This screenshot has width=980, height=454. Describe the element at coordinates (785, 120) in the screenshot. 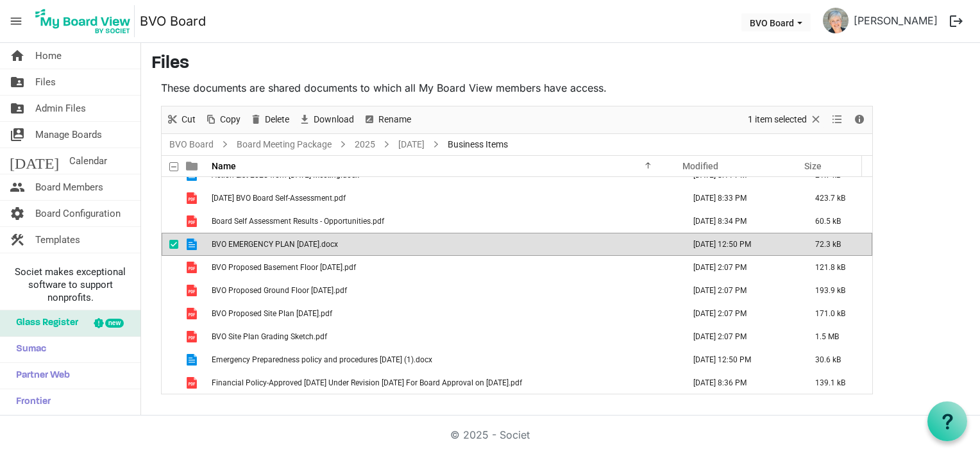

I see `button: Selection` at that location.